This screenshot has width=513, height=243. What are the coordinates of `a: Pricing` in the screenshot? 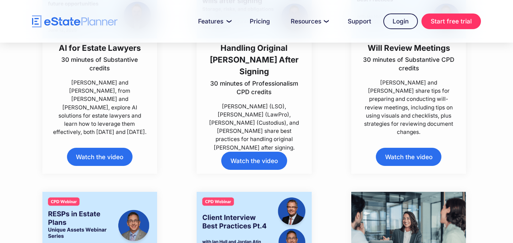 It's located at (259, 21).